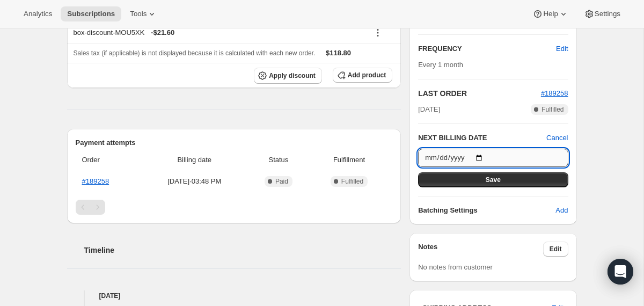 This screenshot has width=644, height=306. Describe the element at coordinates (561, 211) in the screenshot. I see `button: Add` at that location.